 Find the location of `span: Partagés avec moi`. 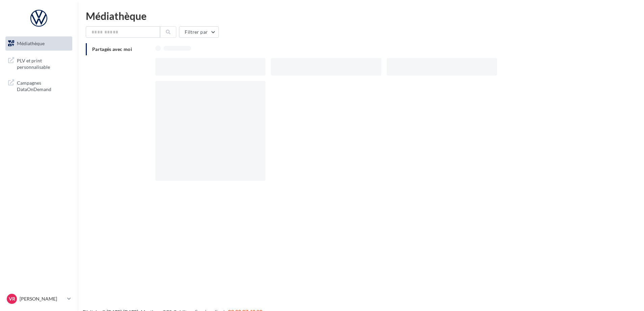

span: Partagés avec moi is located at coordinates (112, 49).